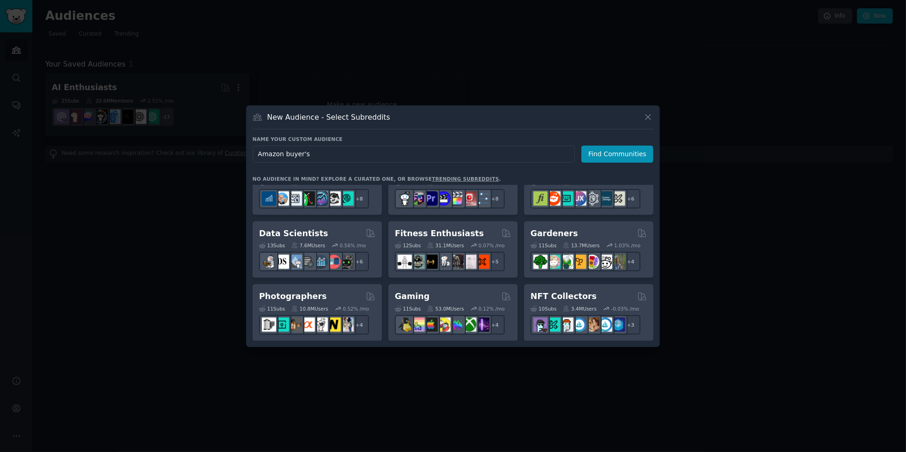 The width and height of the screenshot is (906, 452). Describe the element at coordinates (579, 198) in the screenshot. I see `img: UXDesign` at that location.